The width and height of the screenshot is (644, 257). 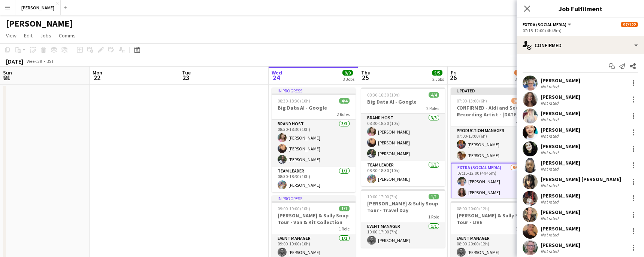 I want to click on span: Sun, so click(x=8, y=73).